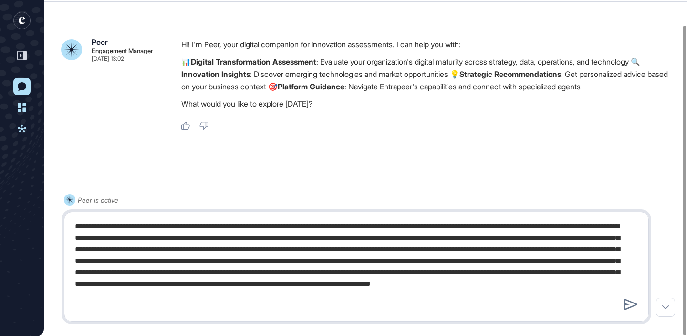 The image size is (687, 336). Describe the element at coordinates (311, 86) in the screenshot. I see `strong: Platform Guidance` at that location.